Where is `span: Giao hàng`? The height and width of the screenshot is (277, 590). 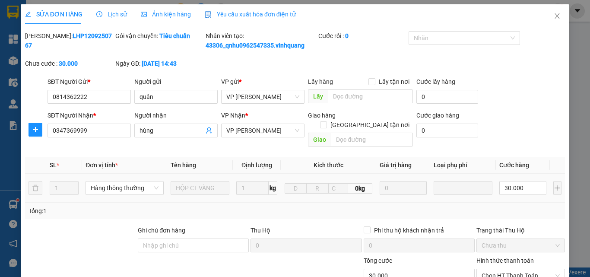 span: Giao hàng is located at coordinates (322, 115).